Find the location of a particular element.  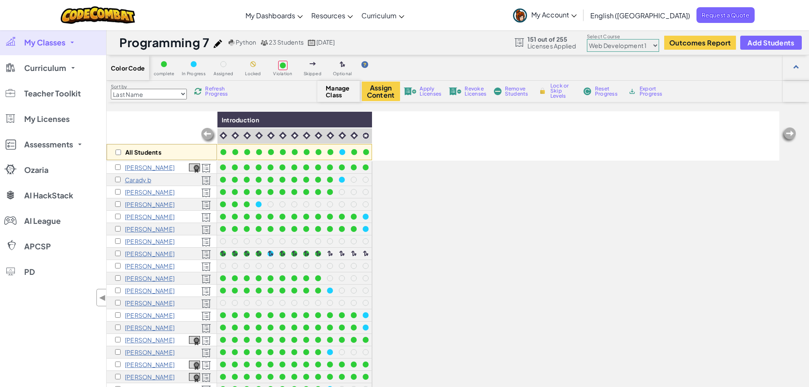

label: Sort by is located at coordinates (149, 87).